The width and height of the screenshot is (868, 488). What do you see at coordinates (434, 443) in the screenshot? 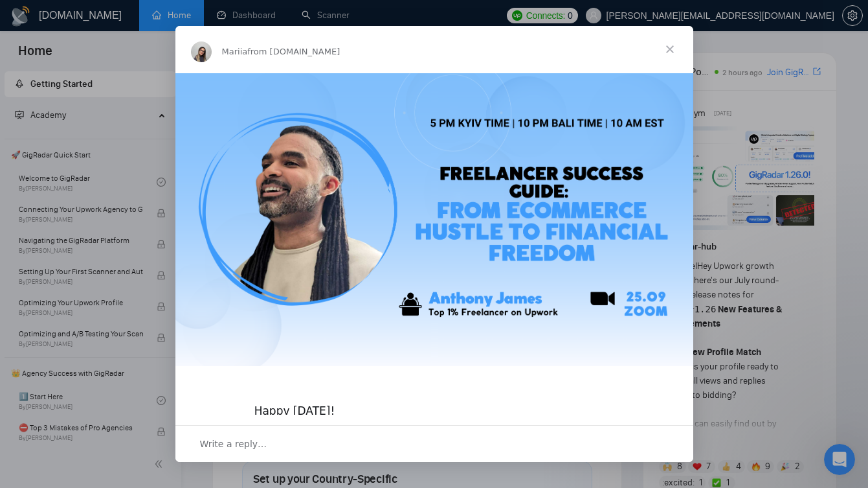
I see `div: Open conversation and reply` at bounding box center [434, 443].